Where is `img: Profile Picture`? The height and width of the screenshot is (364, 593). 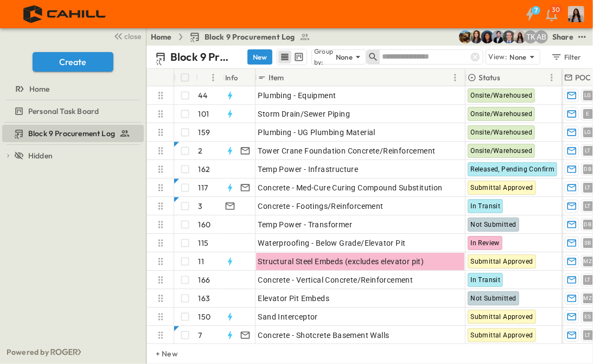
img: Profile Picture is located at coordinates (576, 14).